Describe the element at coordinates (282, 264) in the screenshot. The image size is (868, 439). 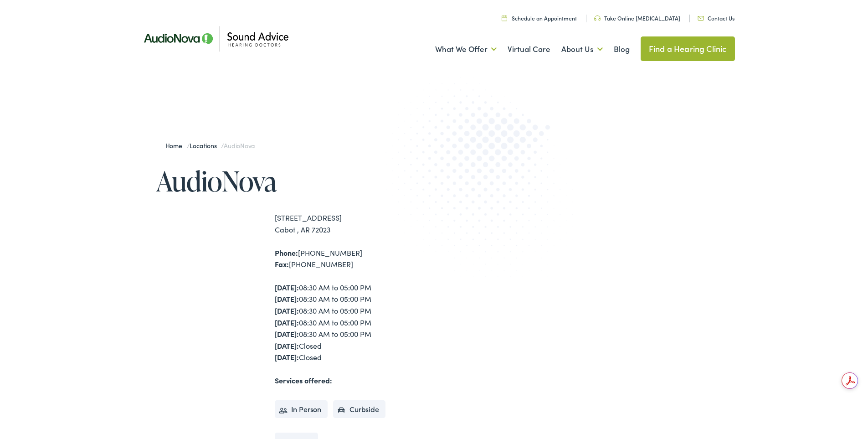
I see `strong: Fax:` at that location.